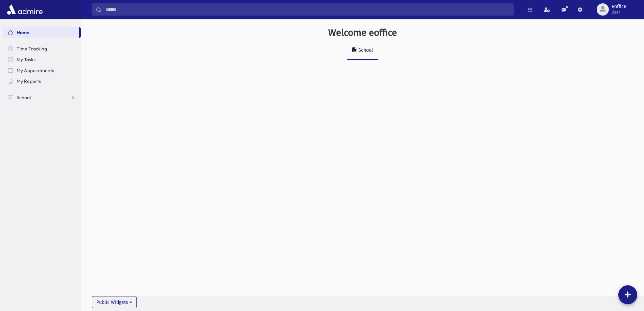 Image resolution: width=644 pixels, height=311 pixels. What do you see at coordinates (26, 60) in the screenshot?
I see `span: My Tasks` at bounding box center [26, 60].